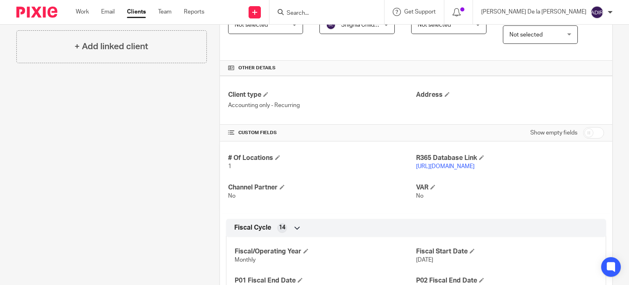  I want to click on p: Accounting only - Recurring, so click(322, 105).